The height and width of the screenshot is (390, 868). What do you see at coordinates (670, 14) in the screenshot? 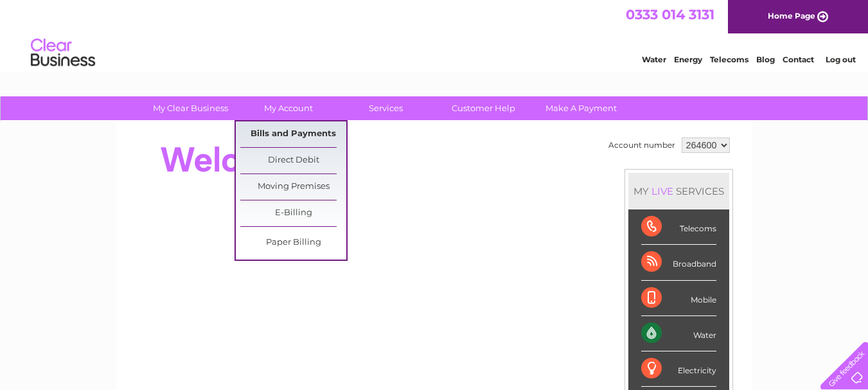
I see `a: 0333 014 3131` at bounding box center [670, 14].